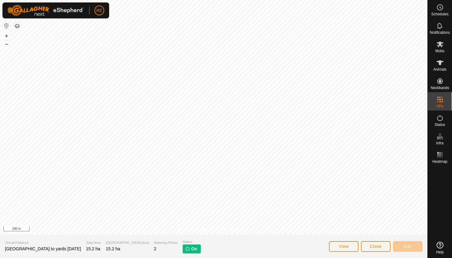 This screenshot has height=258, width=452. Describe the element at coordinates (6, 26) in the screenshot. I see `button: Reset Map` at that location.